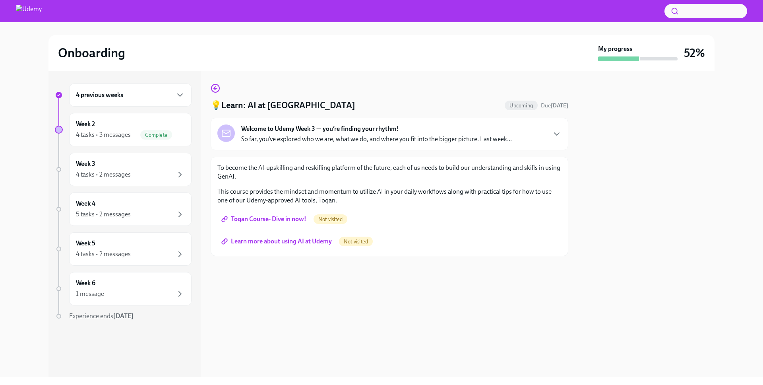 The height and width of the screenshot is (385, 763). What do you see at coordinates (99, 95) in the screenshot?
I see `h6: 4 previous weeks` at bounding box center [99, 95].